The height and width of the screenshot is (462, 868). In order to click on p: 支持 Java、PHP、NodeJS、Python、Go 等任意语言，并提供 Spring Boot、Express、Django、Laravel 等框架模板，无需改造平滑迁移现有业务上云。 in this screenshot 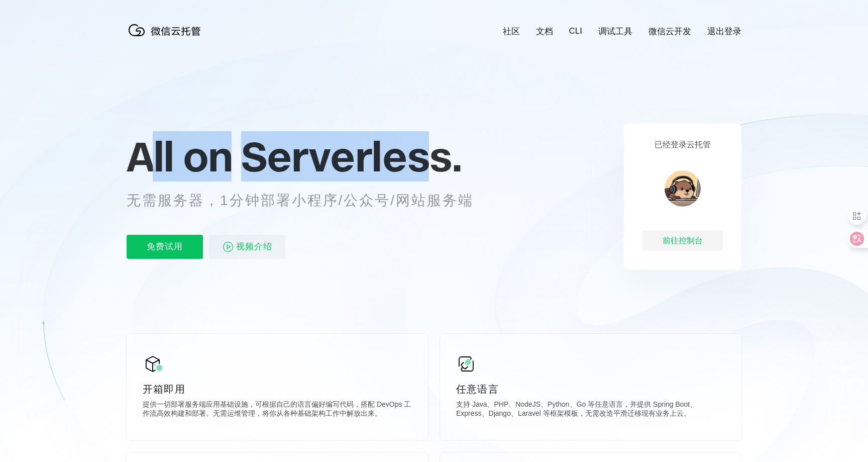, I will do `click(591, 410)`.